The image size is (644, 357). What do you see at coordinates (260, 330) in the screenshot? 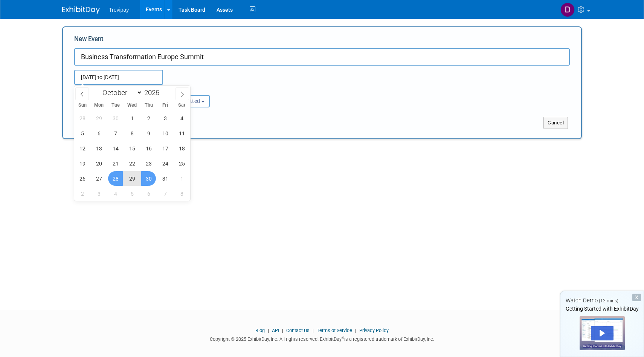
I see `a: Blog` at bounding box center [260, 330].